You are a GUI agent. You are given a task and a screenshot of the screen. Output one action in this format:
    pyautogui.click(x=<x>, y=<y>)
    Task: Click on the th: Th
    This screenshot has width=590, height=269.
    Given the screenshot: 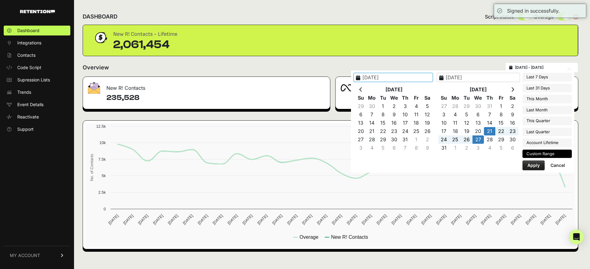 What is the action you would take?
    pyautogui.click(x=490, y=98)
    